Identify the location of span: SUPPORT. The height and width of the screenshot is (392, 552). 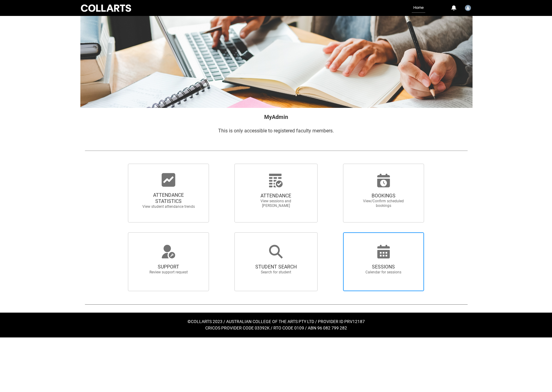
(169, 267).